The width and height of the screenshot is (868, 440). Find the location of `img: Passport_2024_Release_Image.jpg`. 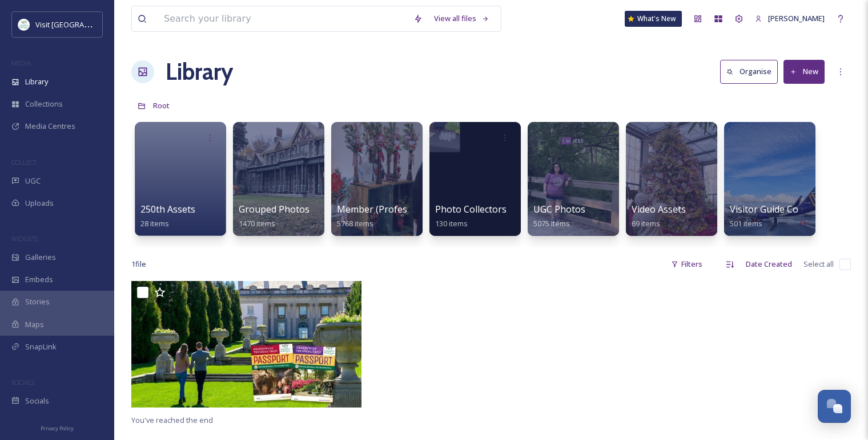

img: Passport_2024_Release_Image.jpg is located at coordinates (246, 345).